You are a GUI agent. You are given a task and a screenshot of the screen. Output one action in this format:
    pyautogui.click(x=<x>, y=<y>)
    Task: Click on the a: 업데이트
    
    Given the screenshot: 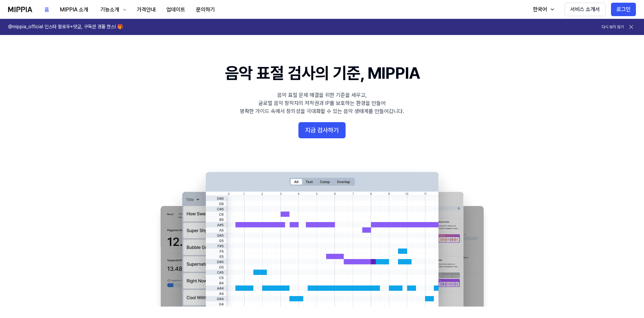 What is the action you would take?
    pyautogui.click(x=176, y=9)
    